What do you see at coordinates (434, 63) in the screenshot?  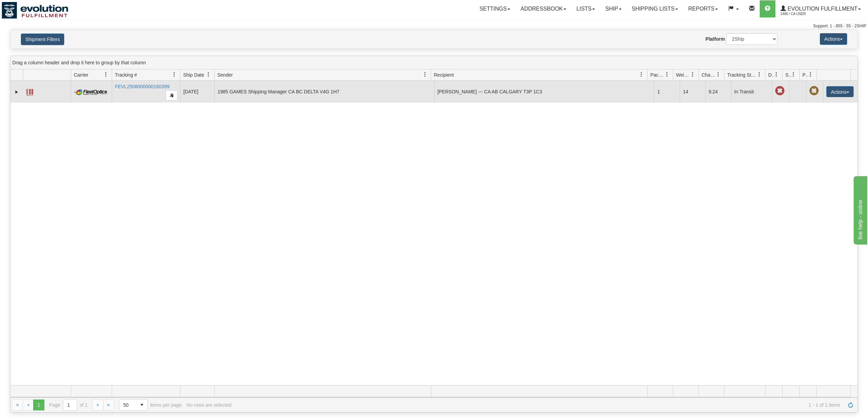 I see `div: grid grouping header` at bounding box center [434, 63].